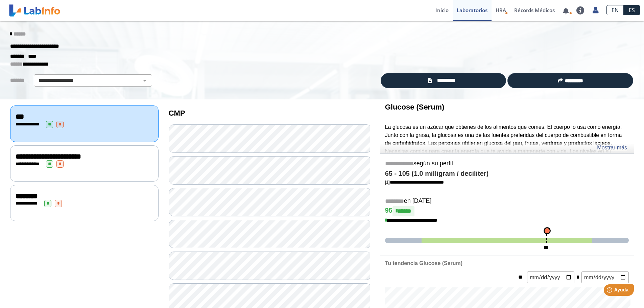  I want to click on a: EN, so click(615, 10).